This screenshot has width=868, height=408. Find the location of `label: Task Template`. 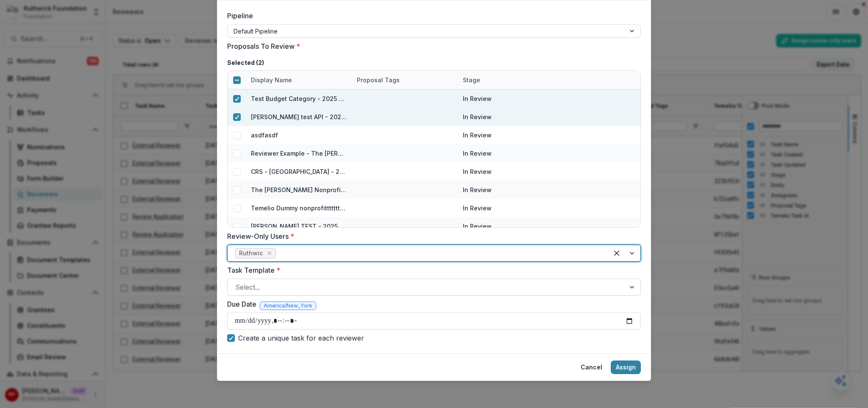

label: Task Template is located at coordinates (431, 270).